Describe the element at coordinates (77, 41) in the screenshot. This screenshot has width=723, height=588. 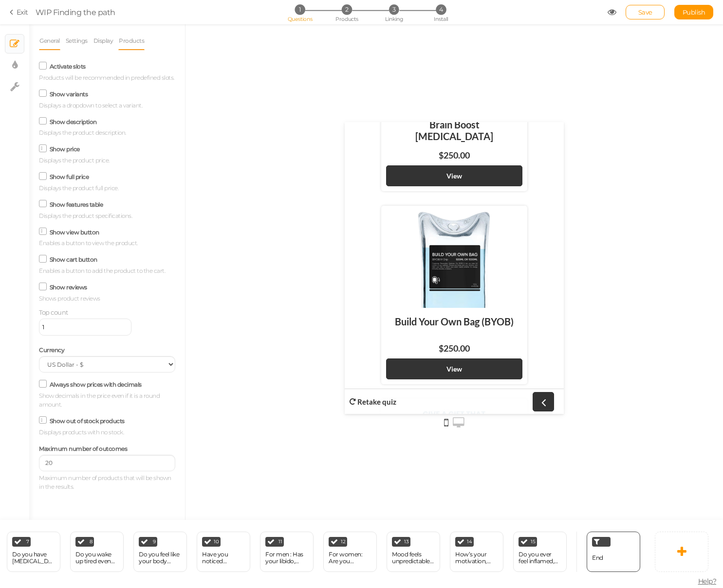
I see `a: Settings` at that location.